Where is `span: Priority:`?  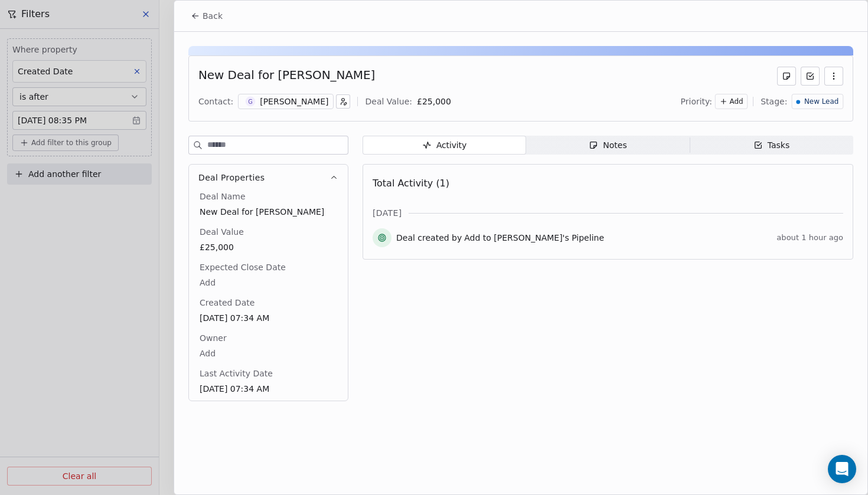 span: Priority: is located at coordinates (697, 101).